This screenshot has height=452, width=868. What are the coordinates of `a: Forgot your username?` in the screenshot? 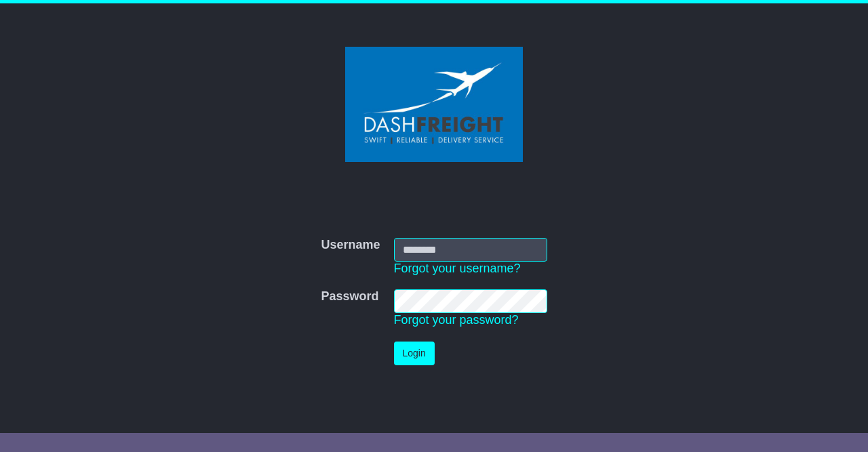 It's located at (457, 269).